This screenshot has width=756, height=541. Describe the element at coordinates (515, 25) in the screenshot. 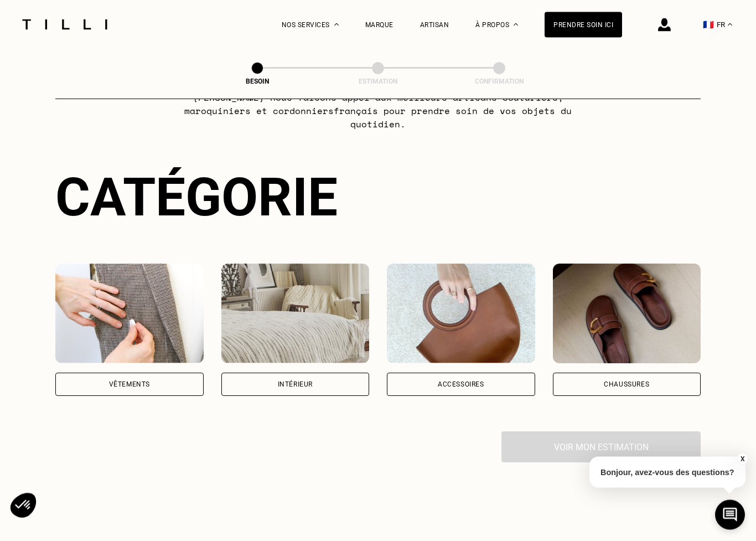

I see `img: Menu déroulant à propos` at that location.